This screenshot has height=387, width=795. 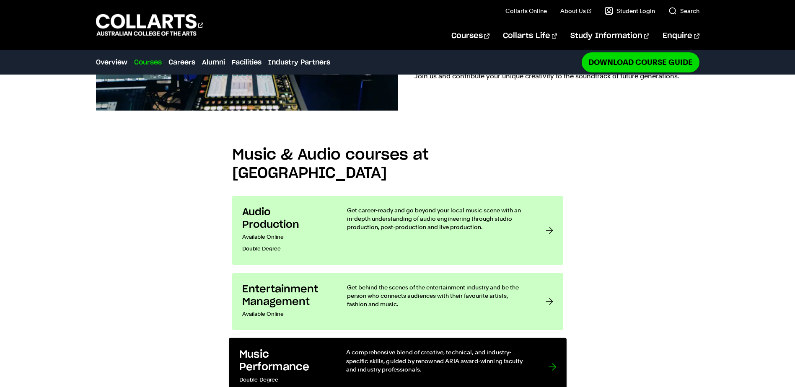 What do you see at coordinates (299, 62) in the screenshot?
I see `a: Industry Partners` at bounding box center [299, 62].